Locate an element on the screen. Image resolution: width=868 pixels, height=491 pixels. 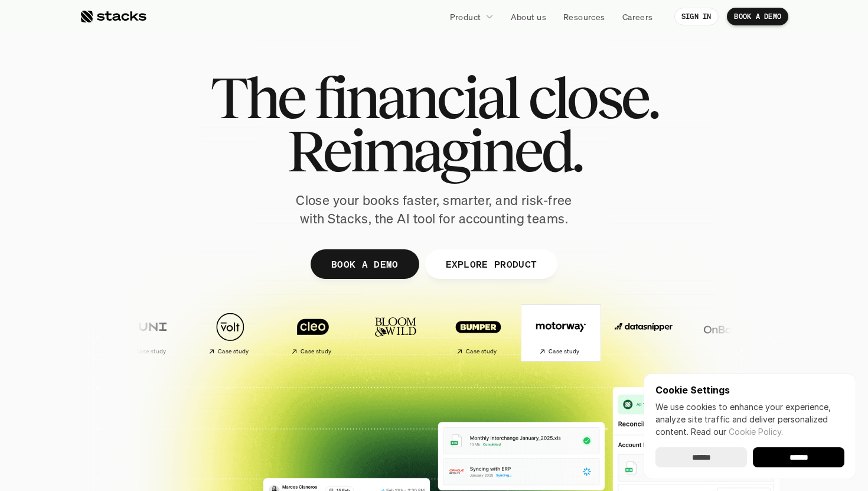
p: About us is located at coordinates (529, 17).